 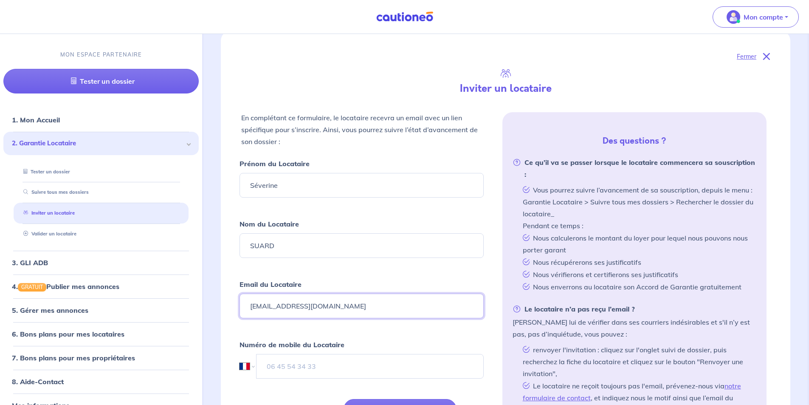 What do you see at coordinates (405, 17) in the screenshot?
I see `img: Cautioneo` at bounding box center [405, 17].